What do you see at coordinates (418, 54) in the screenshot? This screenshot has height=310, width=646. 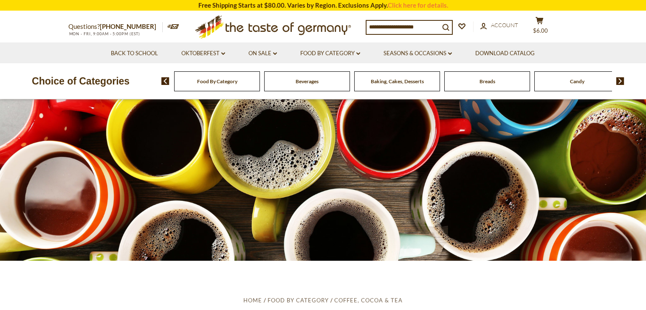 I see `a: Seasons & Occasions` at bounding box center [418, 54].